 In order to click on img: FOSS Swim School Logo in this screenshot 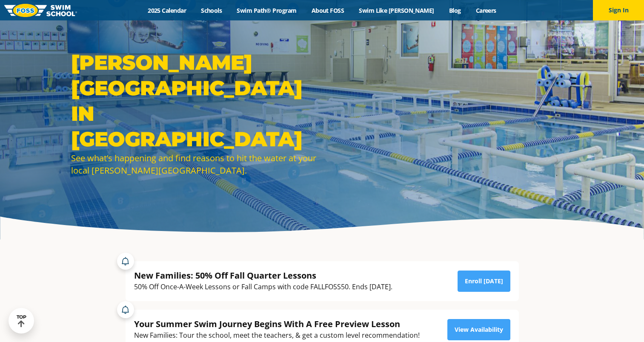, I will do `click(40, 10)`.